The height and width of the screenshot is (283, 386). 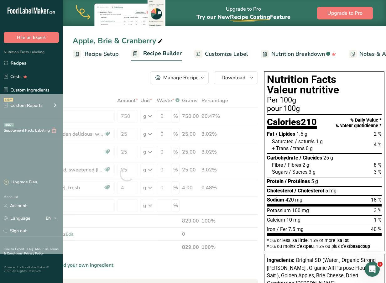 I want to click on span: Carbohydrate, so click(x=283, y=158).